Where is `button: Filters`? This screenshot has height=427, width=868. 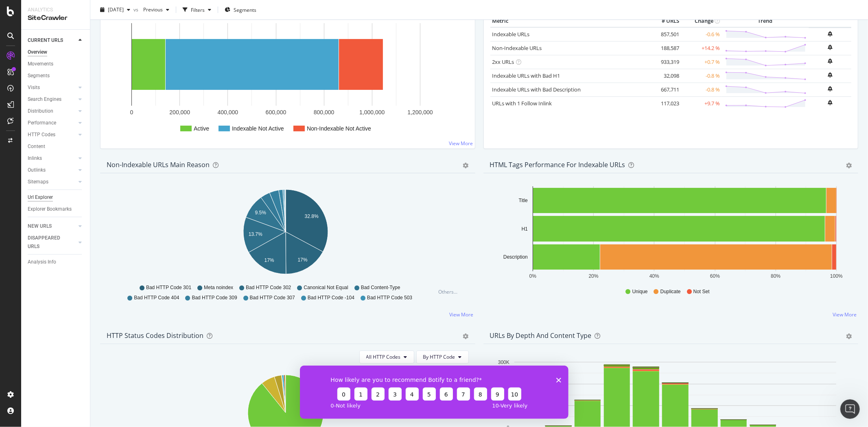
button: Filters is located at coordinates (197, 10).